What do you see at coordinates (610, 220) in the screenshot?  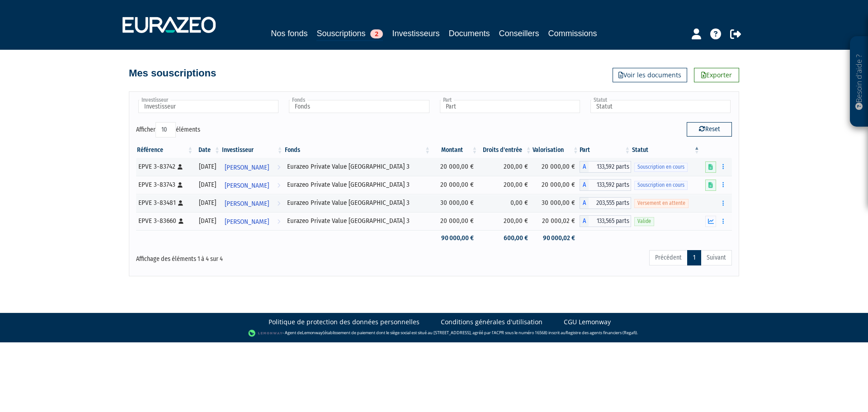 I see `span: 133,565 parts` at bounding box center [610, 220].